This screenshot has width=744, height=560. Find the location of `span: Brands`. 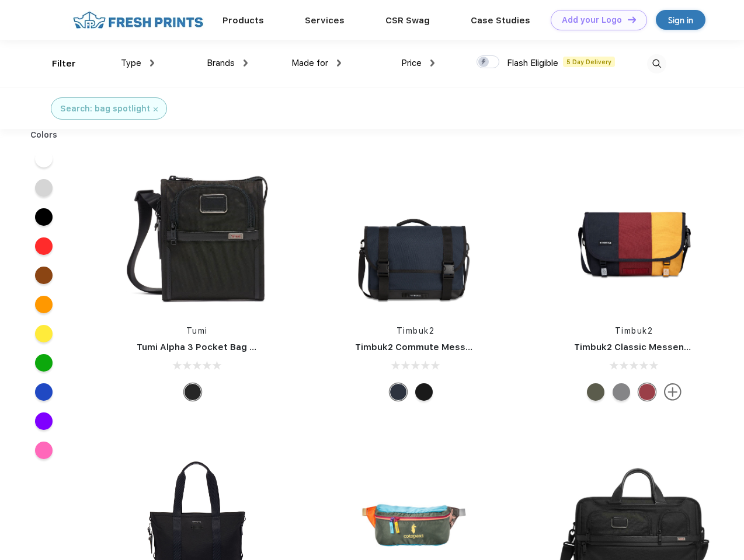

span: Brands is located at coordinates (221, 63).